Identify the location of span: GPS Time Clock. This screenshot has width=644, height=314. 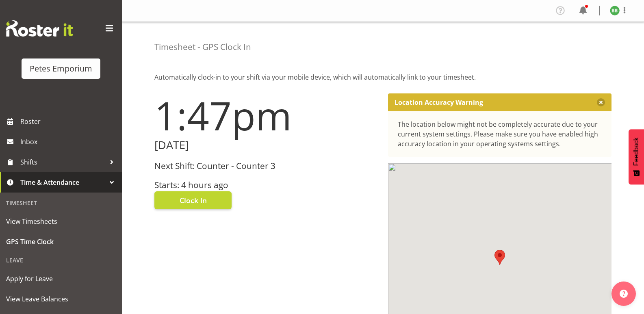
(61, 242).